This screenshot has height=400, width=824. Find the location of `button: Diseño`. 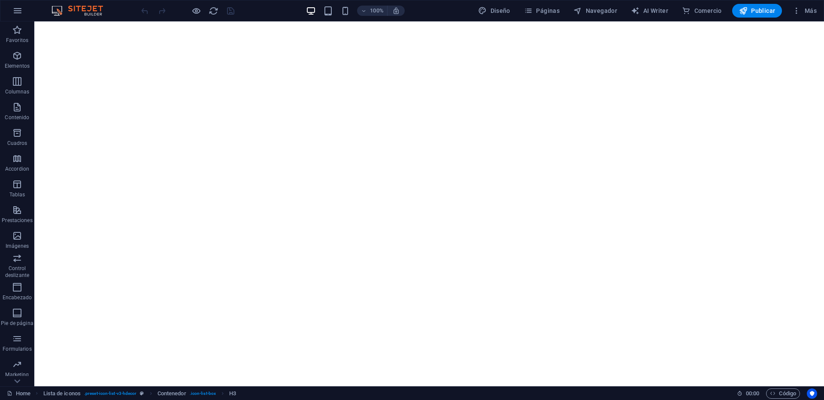

button: Diseño is located at coordinates (494, 11).